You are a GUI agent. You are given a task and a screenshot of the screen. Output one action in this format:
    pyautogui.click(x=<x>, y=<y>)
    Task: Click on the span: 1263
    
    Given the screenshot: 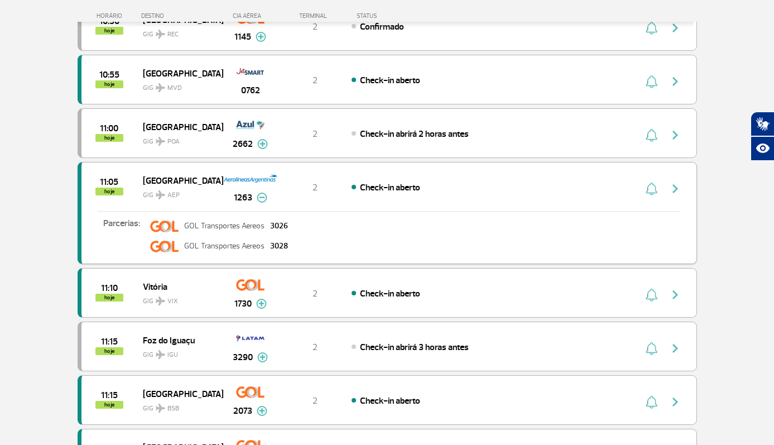 What is the action you would take?
    pyautogui.click(x=243, y=198)
    